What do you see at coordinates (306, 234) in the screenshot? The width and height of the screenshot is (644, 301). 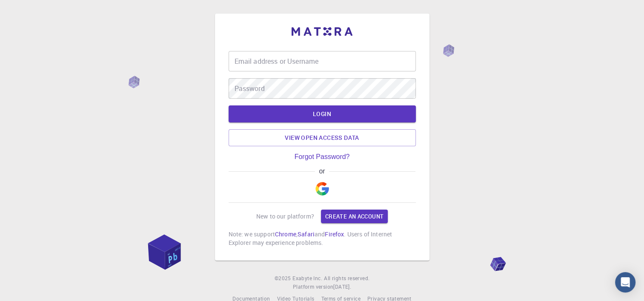 I see `a: Safari` at bounding box center [306, 234].